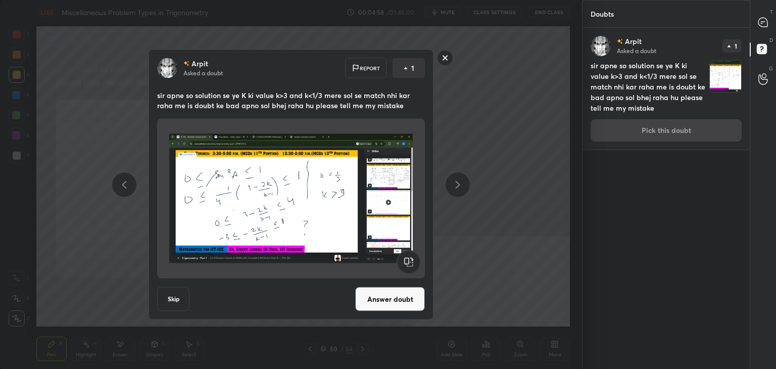  What do you see at coordinates (602, 14) in the screenshot?
I see `p: Doubts` at bounding box center [602, 14].